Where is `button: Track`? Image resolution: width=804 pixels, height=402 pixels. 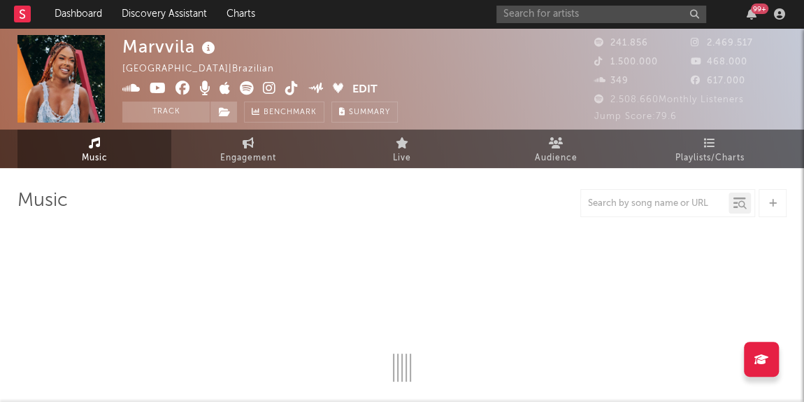
button: Track is located at coordinates (166, 112).